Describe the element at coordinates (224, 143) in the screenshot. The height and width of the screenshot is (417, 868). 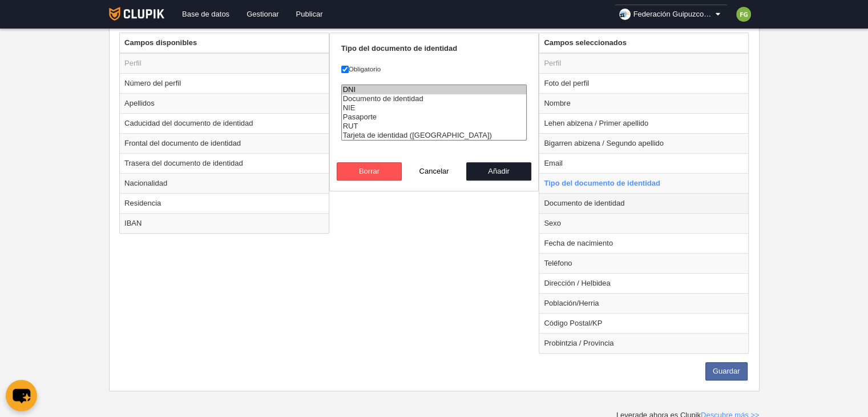
I see `td: Frontal del documento de identidad` at that location.